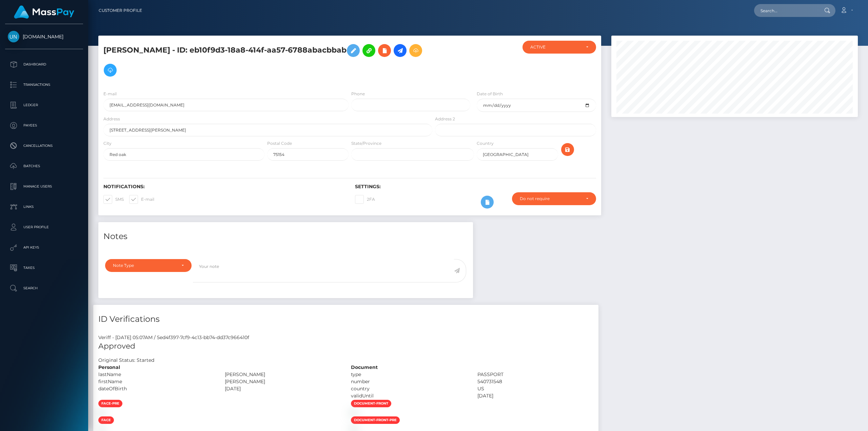 The image size is (868, 431). I want to click on p: Manage Users, so click(44, 187).